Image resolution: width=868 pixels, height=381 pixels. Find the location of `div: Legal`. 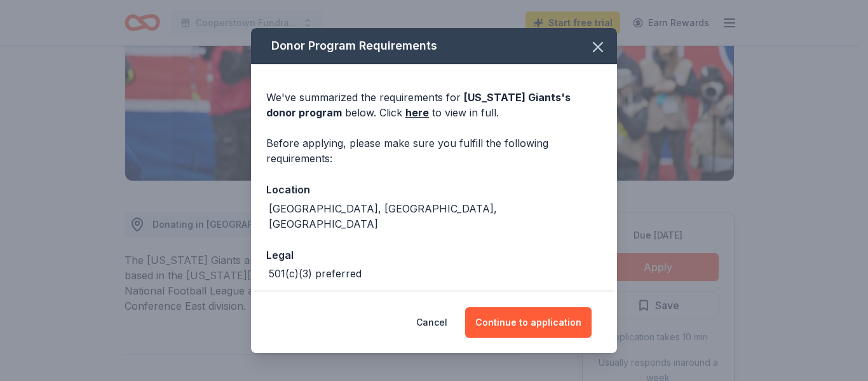

div: Legal is located at coordinates (434, 255).